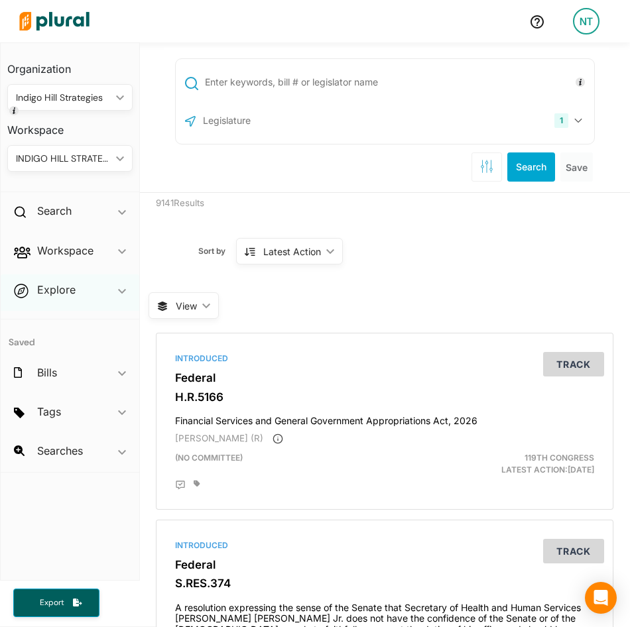 The width and height of the screenshot is (630, 627). What do you see at coordinates (311, 464) in the screenshot?
I see `div: (no committee)` at bounding box center [311, 464].